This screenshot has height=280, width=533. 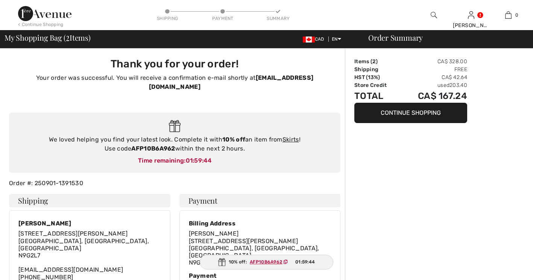 I want to click on div: Order Summary, so click(x=443, y=38).